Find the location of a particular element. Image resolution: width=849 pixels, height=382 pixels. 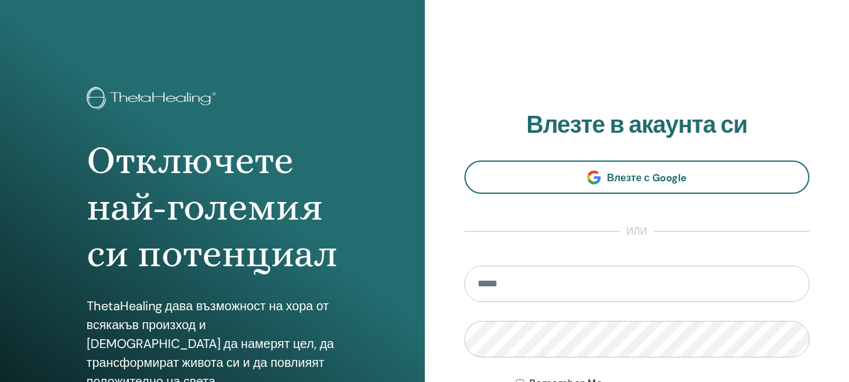

span: Влезте с Google is located at coordinates (647, 177).